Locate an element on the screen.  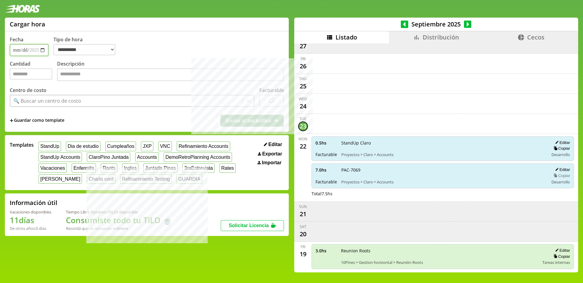
div: 21 is located at coordinates (303, 214).